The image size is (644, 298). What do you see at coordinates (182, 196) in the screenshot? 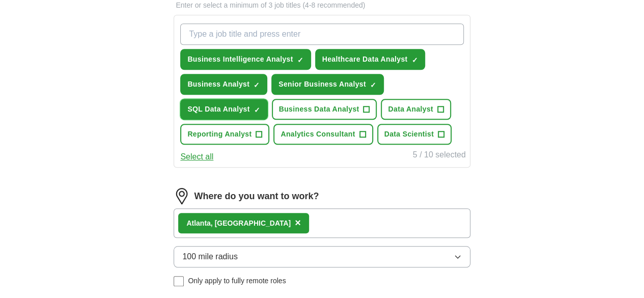
I see `img: location.png` at bounding box center [182, 196].